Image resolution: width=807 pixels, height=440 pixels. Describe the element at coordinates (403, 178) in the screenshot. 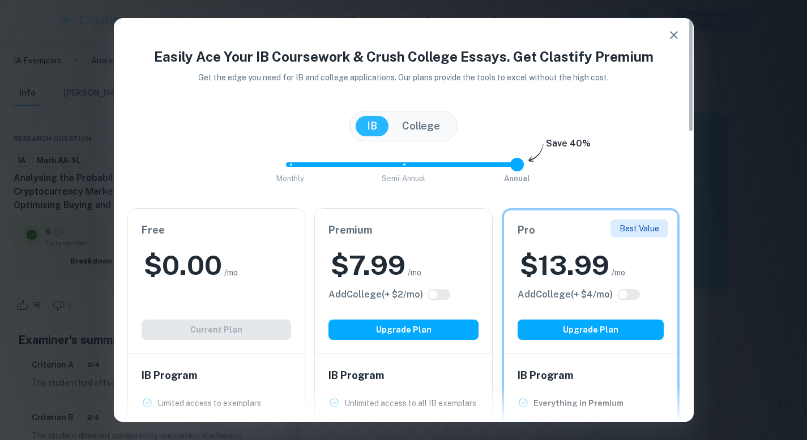

I see `span: Semi-Annual` at that location.